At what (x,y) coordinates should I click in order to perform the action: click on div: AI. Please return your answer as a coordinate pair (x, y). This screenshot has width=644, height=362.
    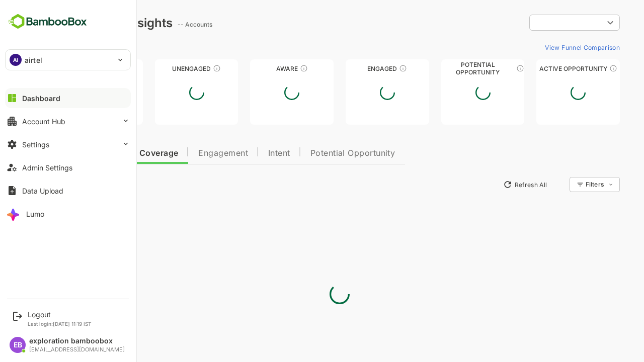
    Looking at the image, I should click on (16, 60).